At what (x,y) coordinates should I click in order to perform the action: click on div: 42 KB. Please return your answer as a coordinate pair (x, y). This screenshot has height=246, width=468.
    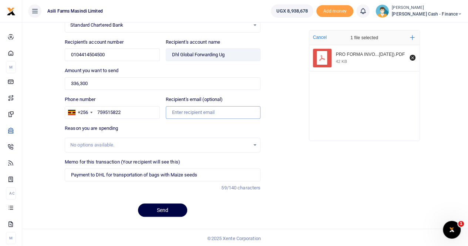
    Looking at the image, I should click on (341, 61).